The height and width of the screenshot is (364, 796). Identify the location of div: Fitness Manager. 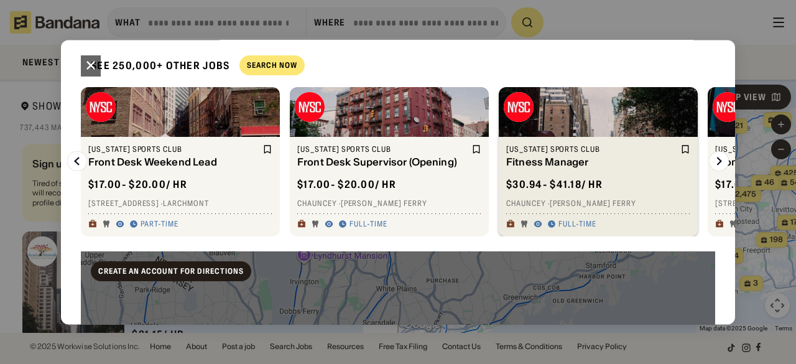
(592, 162).